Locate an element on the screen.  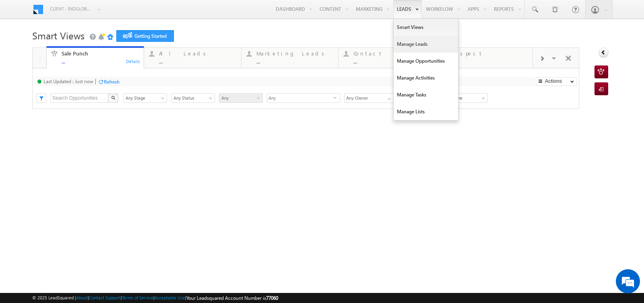
span: select is located at coordinates (337, 97).